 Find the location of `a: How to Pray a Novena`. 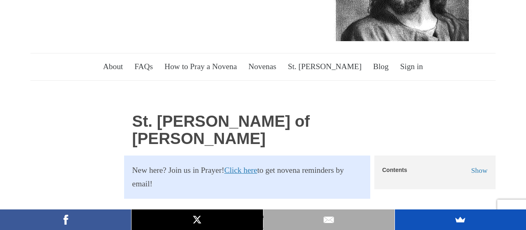

a: How to Pray a Novena is located at coordinates (201, 67).